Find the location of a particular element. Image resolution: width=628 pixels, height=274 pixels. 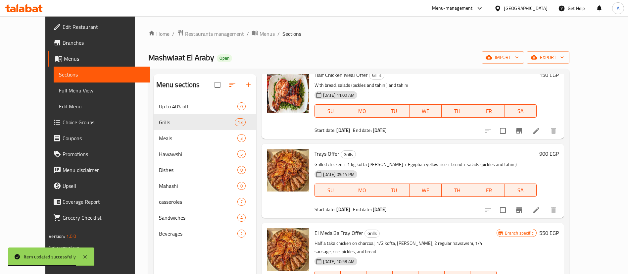

span: 5 is located at coordinates (241, 154).